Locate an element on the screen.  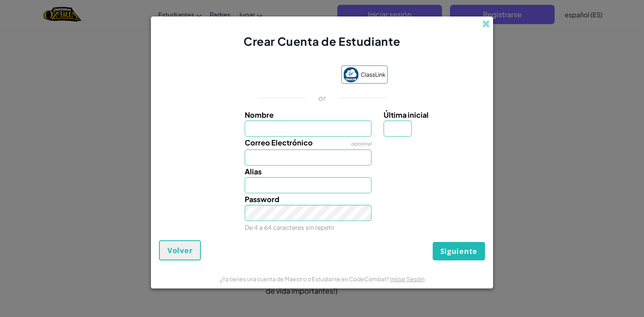
span: opcional is located at coordinates (361, 143).